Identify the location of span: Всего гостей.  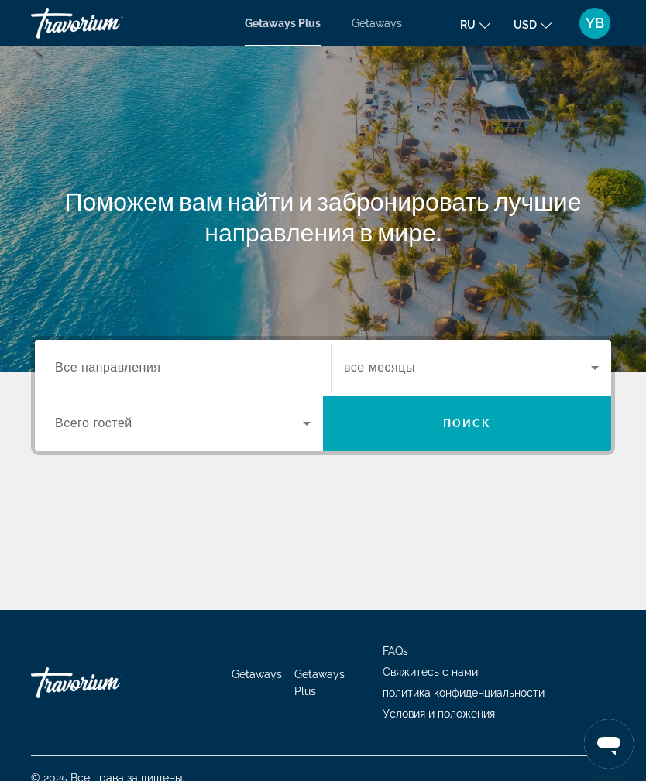
(94, 423).